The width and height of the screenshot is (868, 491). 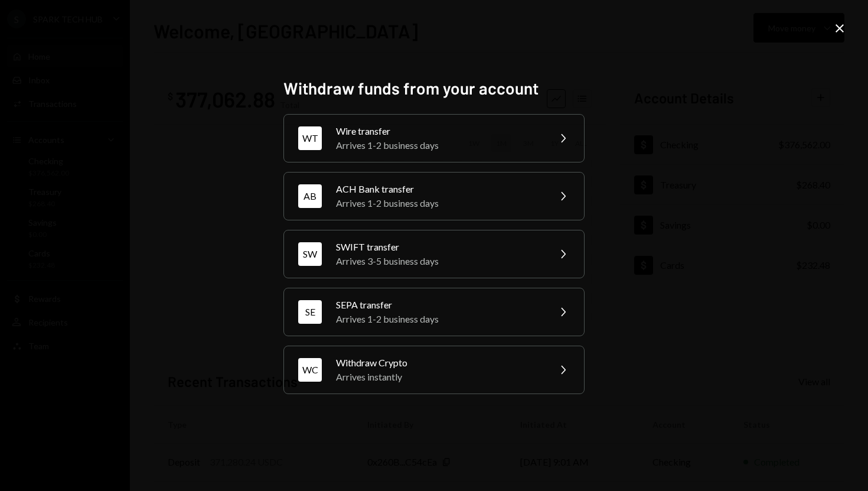 I want to click on div: Withdraw Crypto, so click(x=438, y=363).